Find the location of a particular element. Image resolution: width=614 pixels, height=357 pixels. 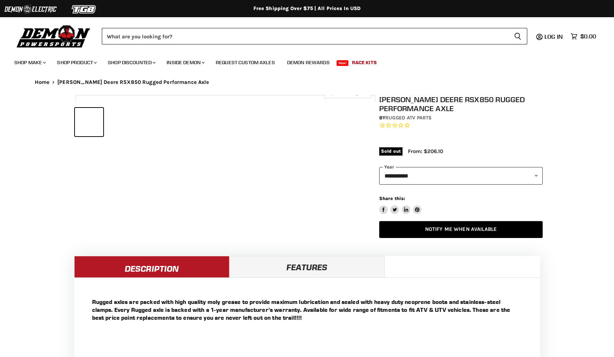

a: Request Custom Axles is located at coordinates (245, 62).